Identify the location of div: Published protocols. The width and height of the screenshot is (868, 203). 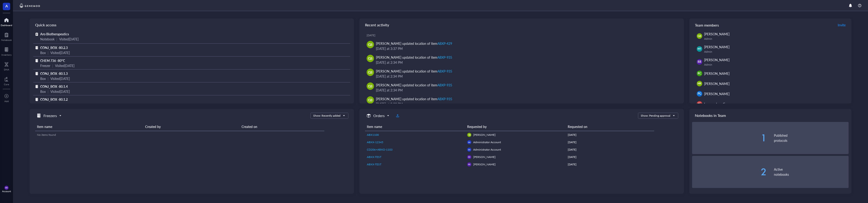
(811, 138).